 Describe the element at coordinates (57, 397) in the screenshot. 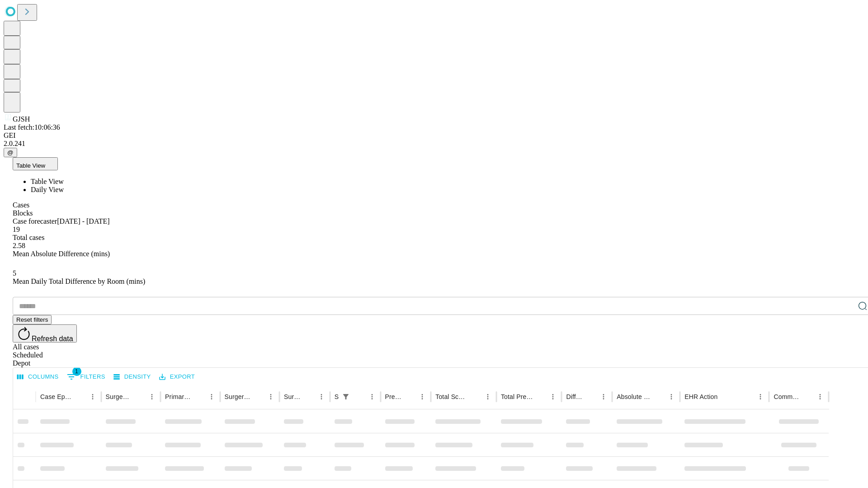

I see `div: Case Epic Id` at that location.